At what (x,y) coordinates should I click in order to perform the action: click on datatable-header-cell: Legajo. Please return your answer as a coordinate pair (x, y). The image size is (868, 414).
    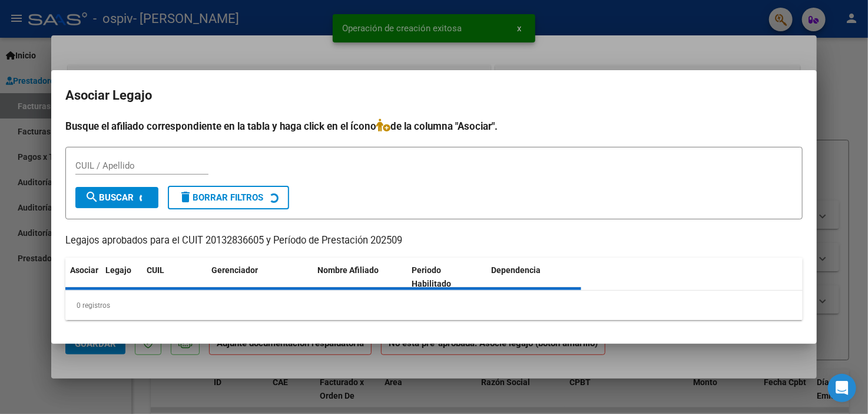
    Looking at the image, I should click on (121, 277).